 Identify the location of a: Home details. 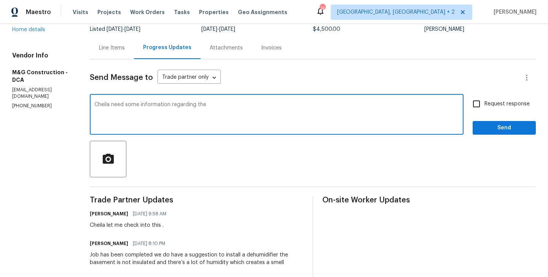
(29, 30).